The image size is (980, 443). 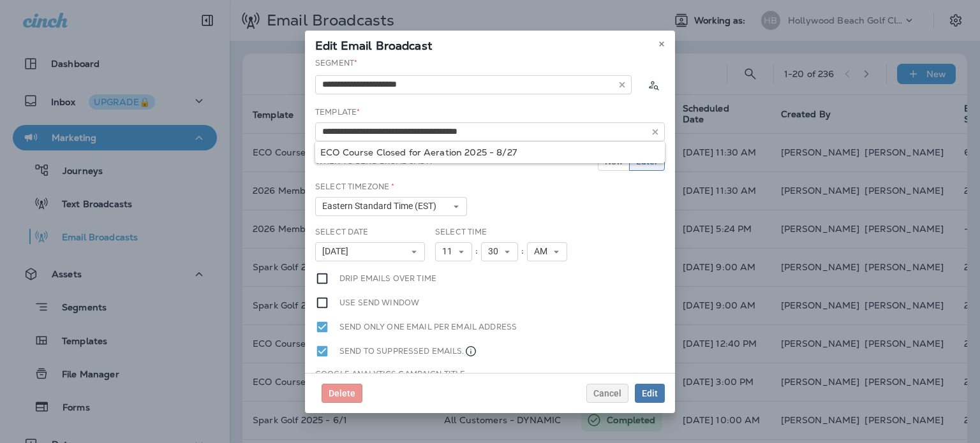 What do you see at coordinates (500, 252) in the screenshot?
I see `button: 30` at bounding box center [500, 252].